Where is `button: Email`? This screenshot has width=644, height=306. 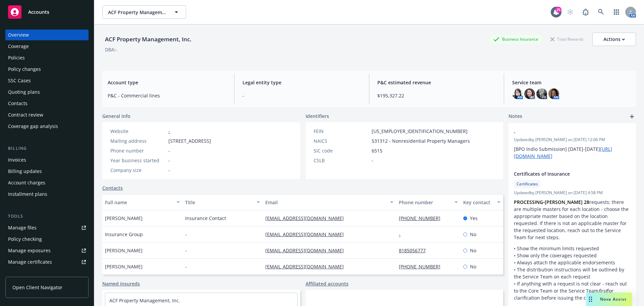 button: Email is located at coordinates (329, 202).